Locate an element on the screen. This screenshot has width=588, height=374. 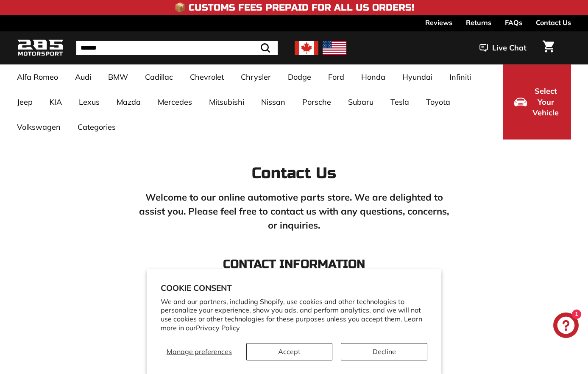
inbox-online-store-chat: Shopify online store chat is located at coordinates (565, 326).